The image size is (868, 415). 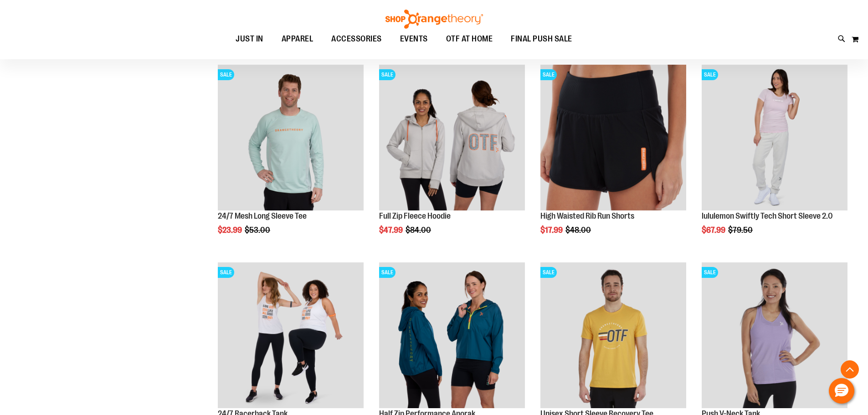 I want to click on a: lululemon Swiftly Tech Short Sleeve 2.0, so click(x=767, y=216).